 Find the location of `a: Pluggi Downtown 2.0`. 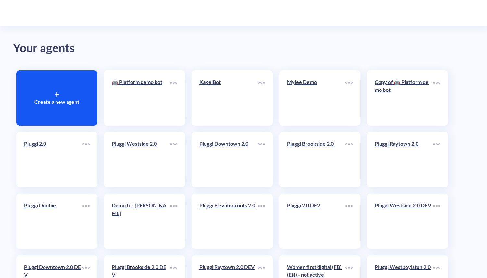

a: Pluggi Downtown 2.0 is located at coordinates (229, 160).